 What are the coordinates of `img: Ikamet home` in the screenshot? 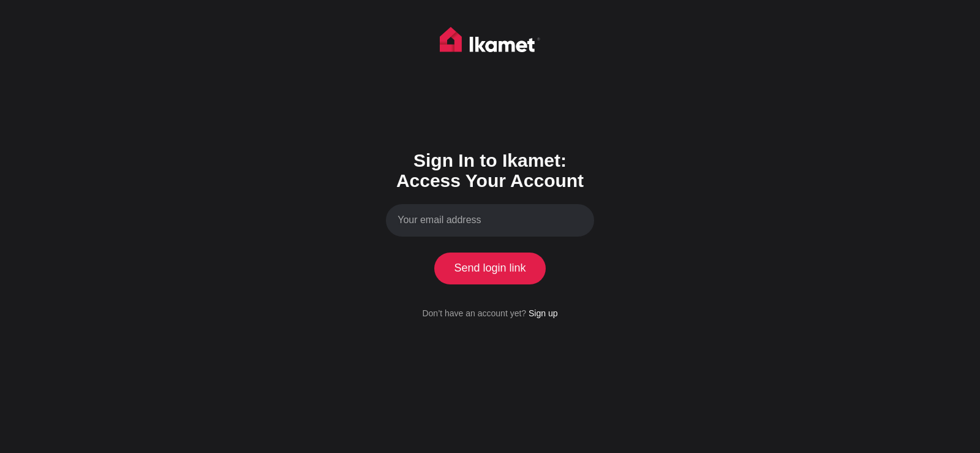 It's located at (490, 42).